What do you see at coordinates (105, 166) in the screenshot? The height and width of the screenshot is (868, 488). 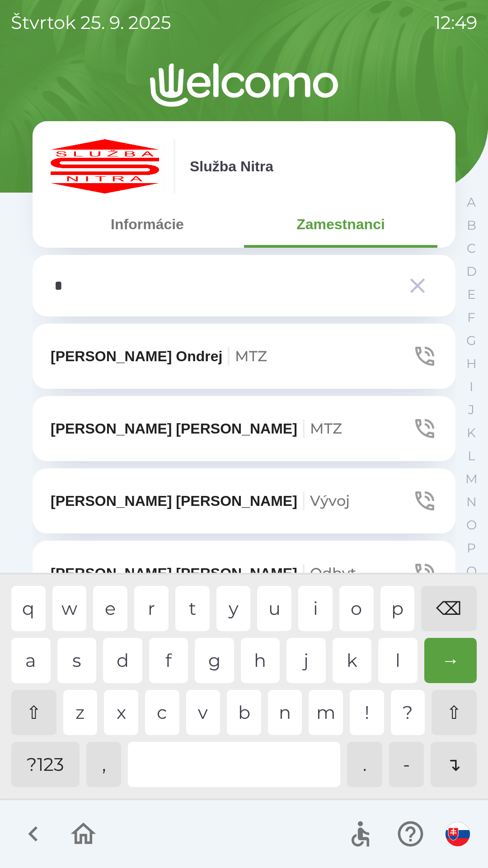 I see `img: c55f63fc-e714-4e15-be12-dfeb3df5ea30.png` at bounding box center [105, 166].